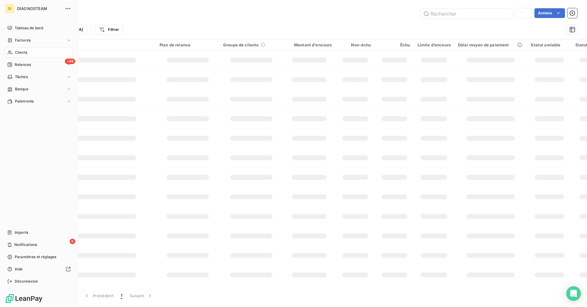 This screenshot has height=307, width=587. I want to click on span: DIAGNOSTEAM, so click(39, 9).